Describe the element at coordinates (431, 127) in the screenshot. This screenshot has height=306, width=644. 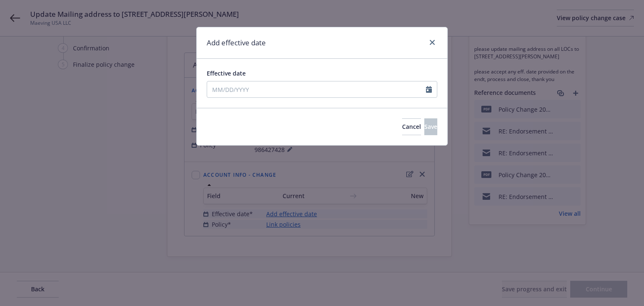
I see `button: Save` at that location.